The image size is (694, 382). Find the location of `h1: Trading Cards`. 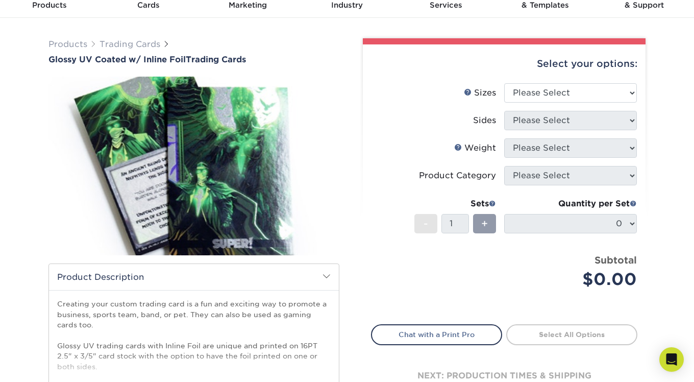

h1: Trading Cards is located at coordinates (194, 59).